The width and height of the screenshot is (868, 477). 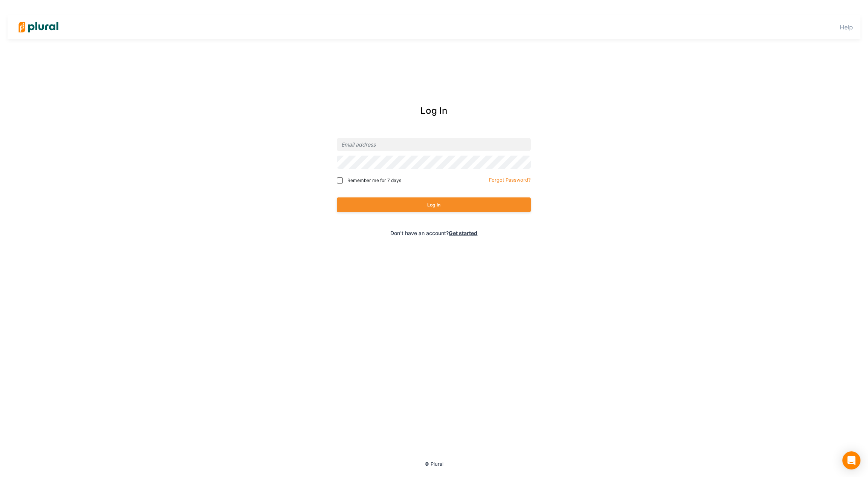 What do you see at coordinates (851, 461) in the screenshot?
I see `div: Open Intercom Messenger` at bounding box center [851, 461].